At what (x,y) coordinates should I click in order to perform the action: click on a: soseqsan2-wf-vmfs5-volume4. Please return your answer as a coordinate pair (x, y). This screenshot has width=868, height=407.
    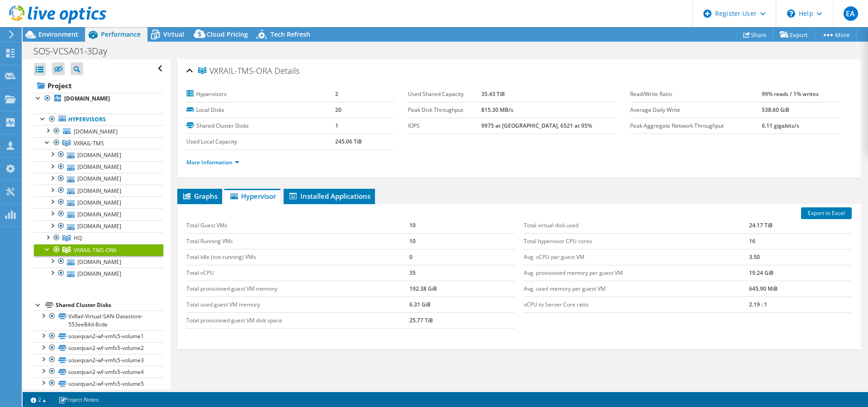
    Looking at the image, I should click on (98, 371).